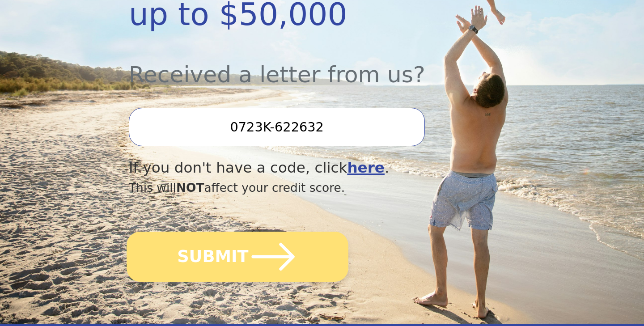  I want to click on div: If you don't have a code, click ., so click(293, 168).